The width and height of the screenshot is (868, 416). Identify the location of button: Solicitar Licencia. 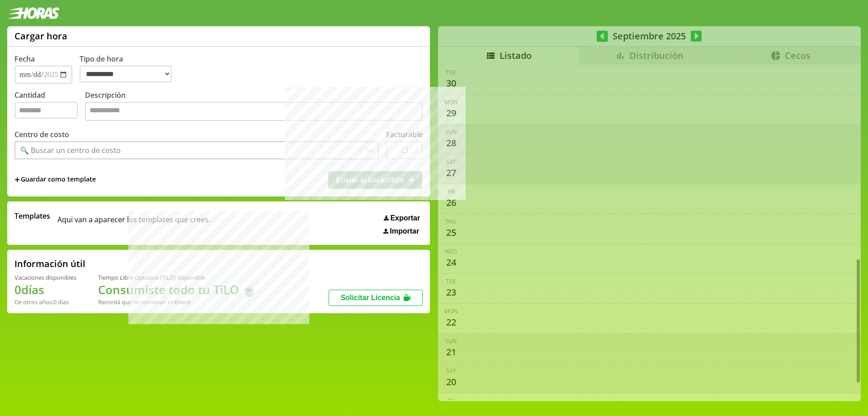
(376, 298).